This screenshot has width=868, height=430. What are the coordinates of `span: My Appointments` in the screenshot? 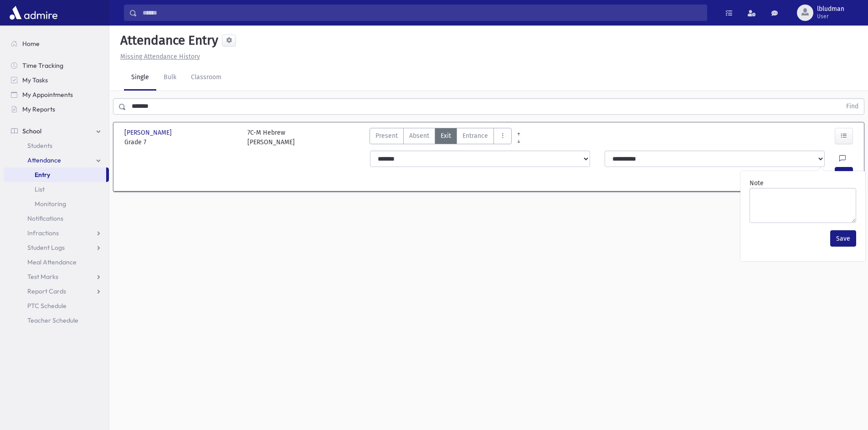 It's located at (47, 95).